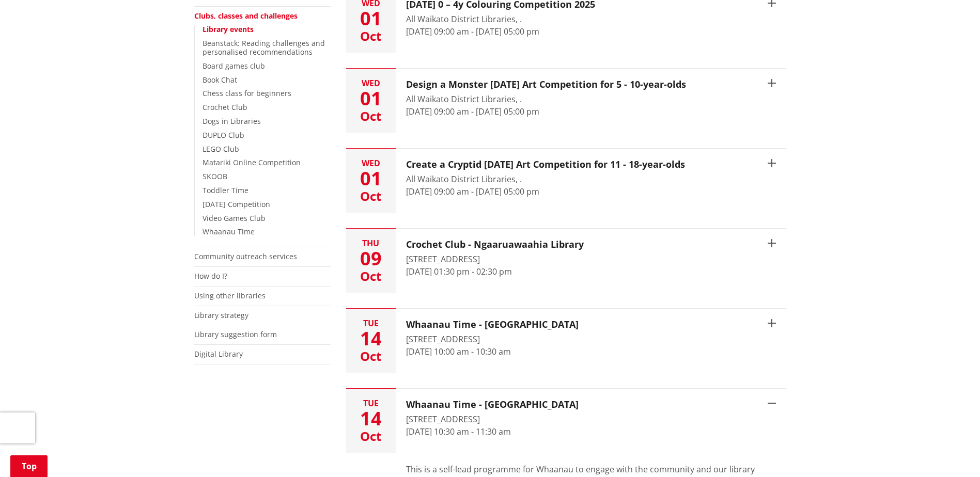 The width and height of the screenshot is (980, 477). What do you see at coordinates (221, 148) in the screenshot?
I see `a: LEGO Club` at bounding box center [221, 148].